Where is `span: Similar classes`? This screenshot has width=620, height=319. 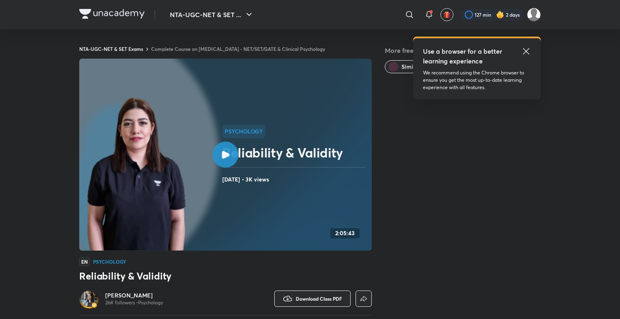
span: Similar classes is located at coordinates (421, 67).